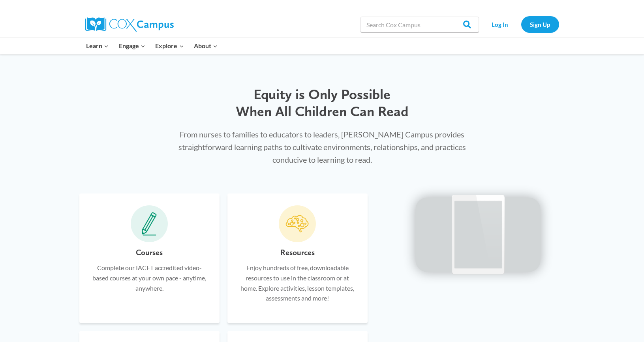 The image size is (644, 342). Describe the element at coordinates (521, 24) in the screenshot. I see `nav: Secondary Navigation` at that location.